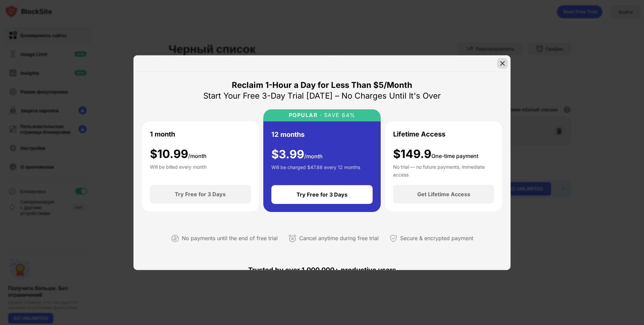  What do you see at coordinates (419, 134) in the screenshot?
I see `div: Lifetime Access` at bounding box center [419, 134].